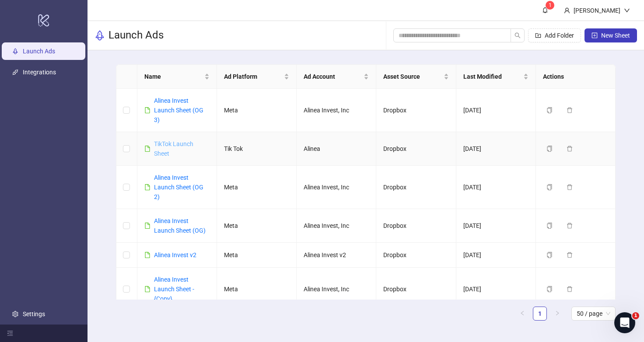 Image resolution: width=644 pixels, height=342 pixels. Describe the element at coordinates (332, 77) in the screenshot. I see `span: Ad Account` at that location.